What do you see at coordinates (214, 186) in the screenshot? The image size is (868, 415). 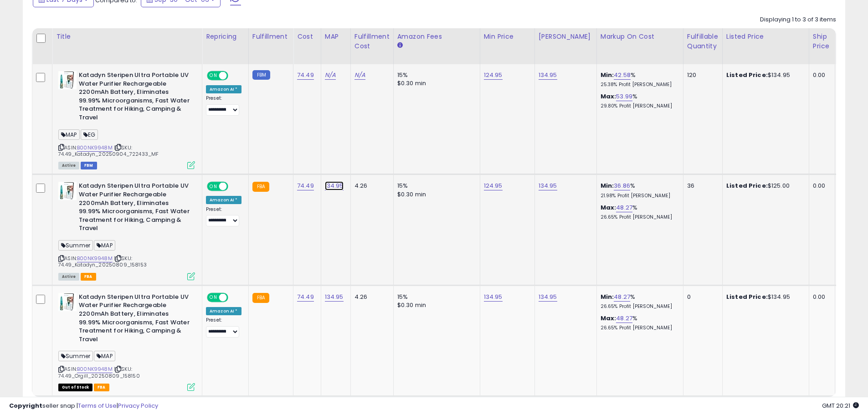 I see `span: ON` at bounding box center [214, 186].